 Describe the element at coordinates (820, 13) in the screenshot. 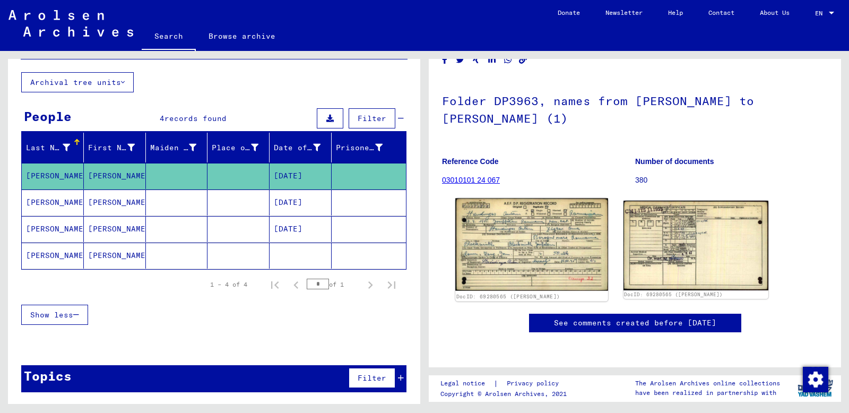

I see `span: EN` at that location.